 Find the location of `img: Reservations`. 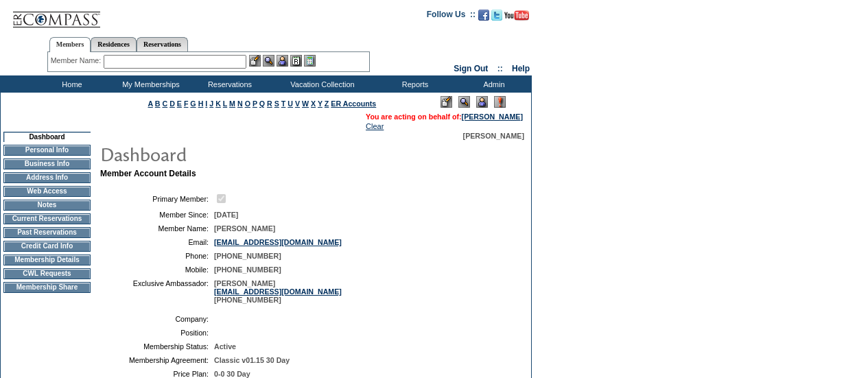

img: Reservations is located at coordinates (296, 60).